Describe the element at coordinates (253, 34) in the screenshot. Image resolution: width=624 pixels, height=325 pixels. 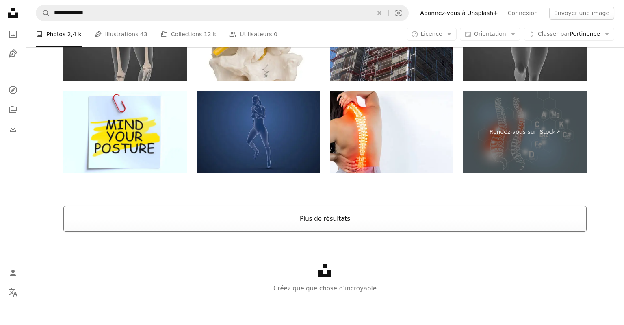
I see `a: Utilisateurs 0` at that location.